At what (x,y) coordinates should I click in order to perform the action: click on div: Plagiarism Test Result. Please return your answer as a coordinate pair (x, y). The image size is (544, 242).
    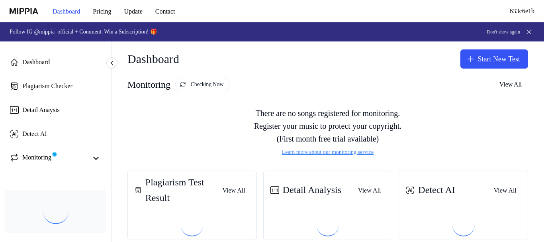
    Looking at the image, I should click on (175, 190).